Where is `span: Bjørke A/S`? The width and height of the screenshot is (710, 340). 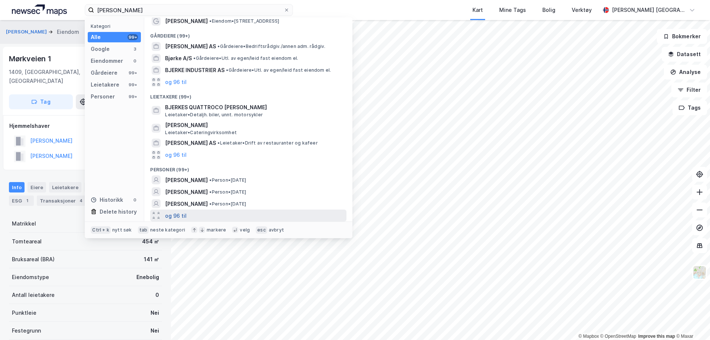
span: Bjørke A/S is located at coordinates (178, 58).